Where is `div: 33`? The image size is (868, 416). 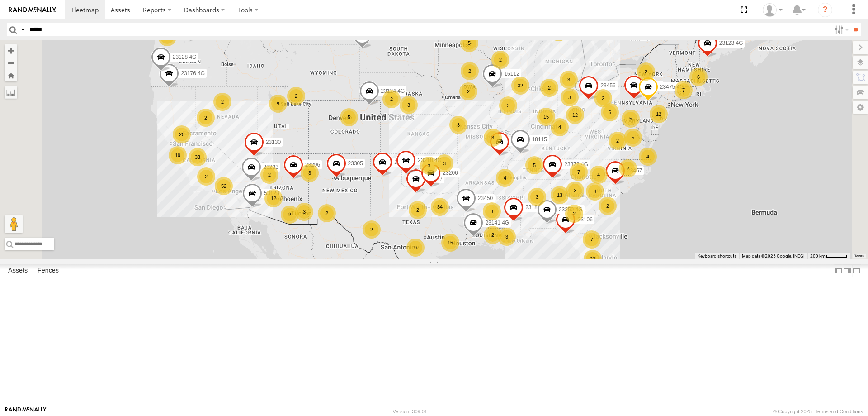
div: 33 is located at coordinates (198, 157).